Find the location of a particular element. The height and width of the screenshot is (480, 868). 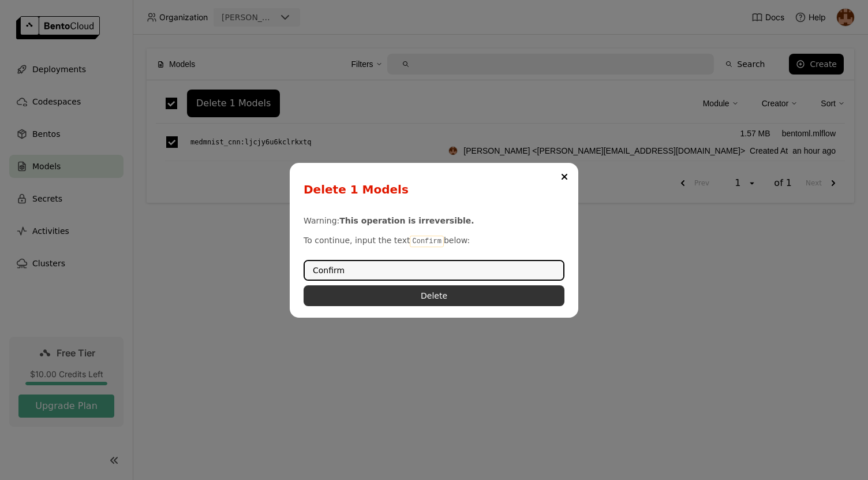

button: Close is located at coordinates (564, 177).